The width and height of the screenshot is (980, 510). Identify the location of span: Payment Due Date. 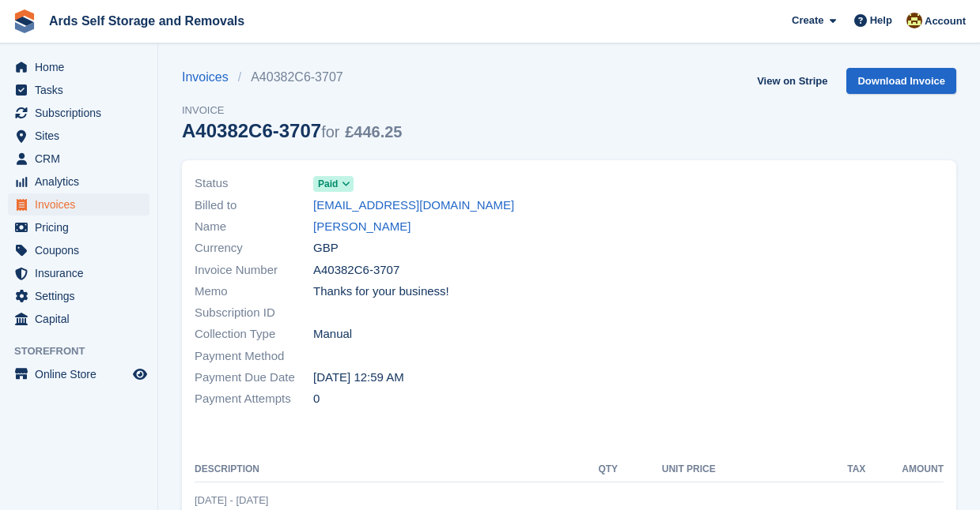
(254, 378).